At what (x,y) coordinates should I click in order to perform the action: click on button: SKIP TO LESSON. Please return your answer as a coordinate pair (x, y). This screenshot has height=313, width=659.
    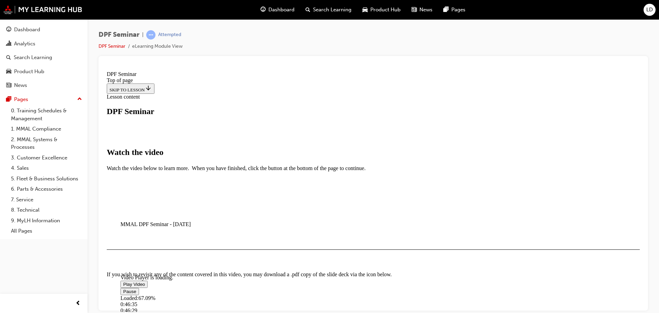
    Looking at the image, I should click on (26, 20).